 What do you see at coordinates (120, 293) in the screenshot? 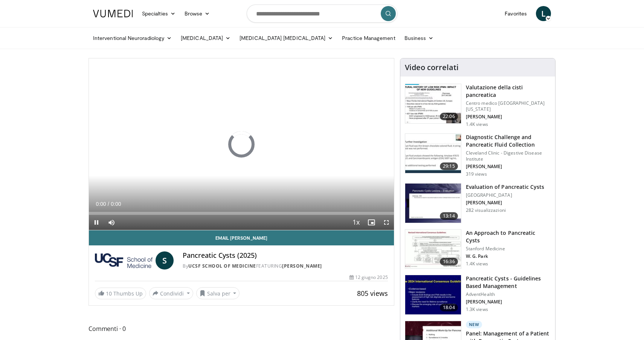
I see `a: 10 Thumbs Up` at bounding box center [120, 293].